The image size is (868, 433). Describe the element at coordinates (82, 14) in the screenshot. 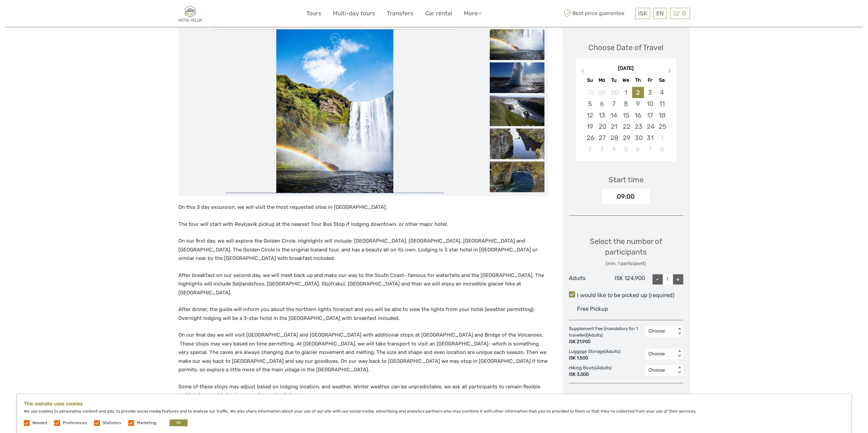

I see `button: Open LiveChat chat widget` at that location.